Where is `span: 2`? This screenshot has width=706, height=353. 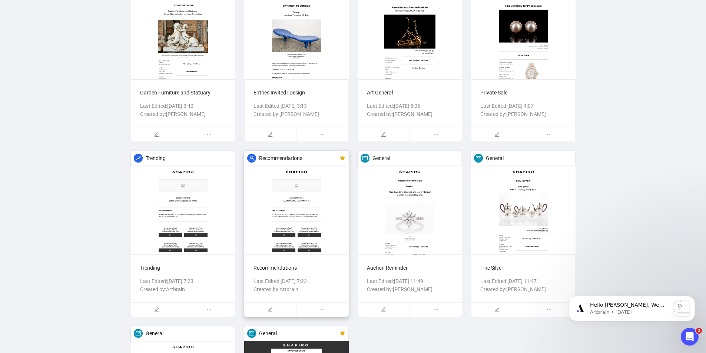 span: 2 is located at coordinates (699, 331).